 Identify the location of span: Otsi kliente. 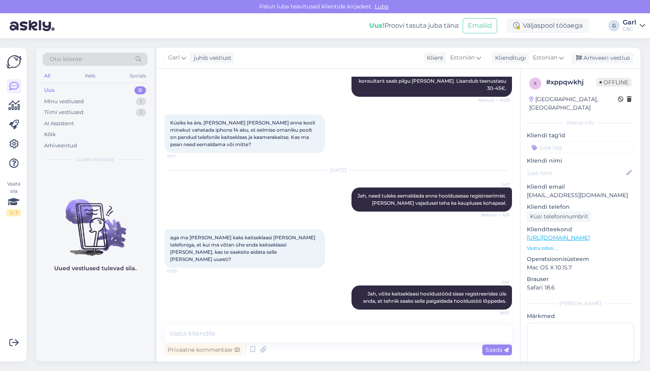
(66, 59).